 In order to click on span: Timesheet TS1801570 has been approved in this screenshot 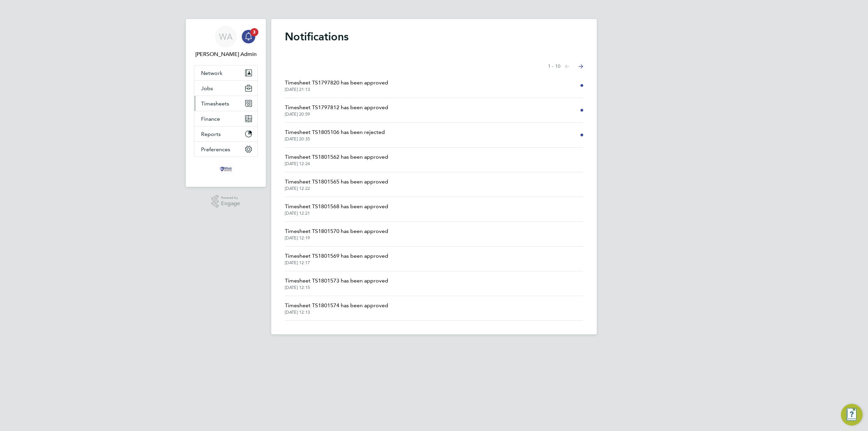, I will do `click(337, 231)`.